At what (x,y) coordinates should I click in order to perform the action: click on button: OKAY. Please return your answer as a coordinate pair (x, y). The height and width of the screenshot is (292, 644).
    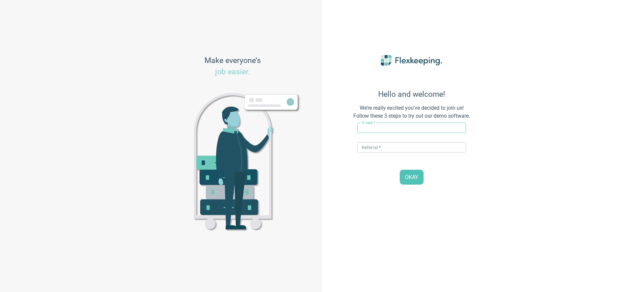
    Looking at the image, I should click on (412, 177).